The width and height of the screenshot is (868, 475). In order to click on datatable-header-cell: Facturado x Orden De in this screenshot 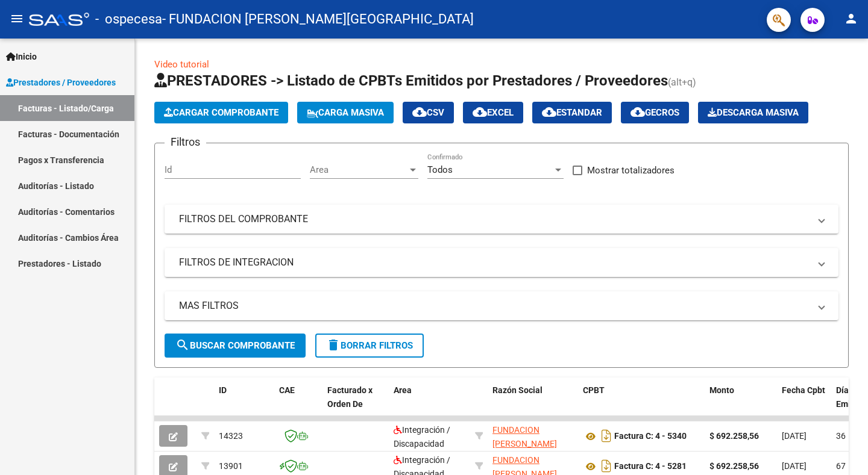, I will do `click(355, 404)`.